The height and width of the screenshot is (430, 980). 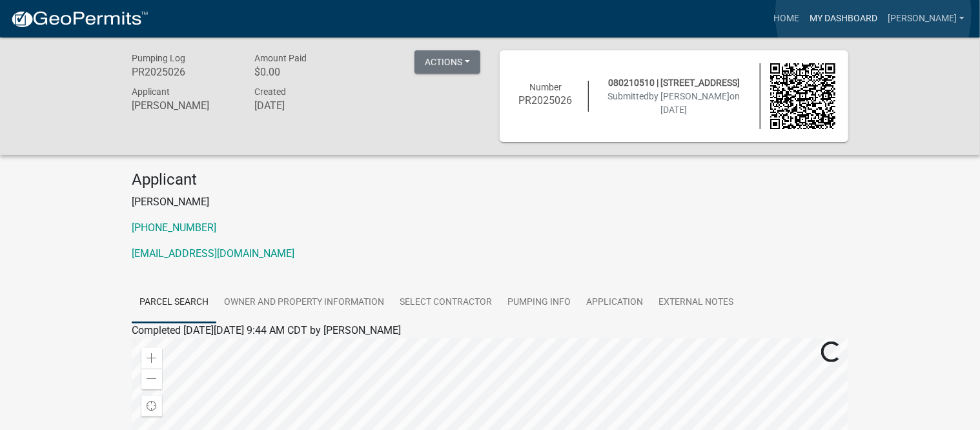 What do you see at coordinates (280, 58) in the screenshot?
I see `span: Amount Paid` at bounding box center [280, 58].